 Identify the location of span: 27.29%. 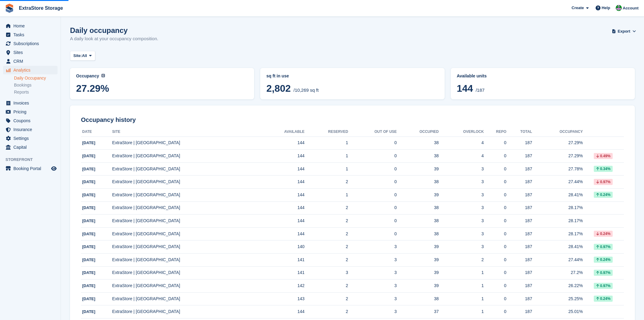
(162, 88).